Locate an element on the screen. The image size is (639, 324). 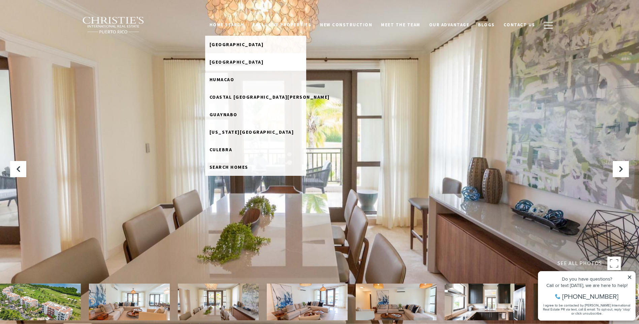
a: Search Homes is located at coordinates (256, 167).